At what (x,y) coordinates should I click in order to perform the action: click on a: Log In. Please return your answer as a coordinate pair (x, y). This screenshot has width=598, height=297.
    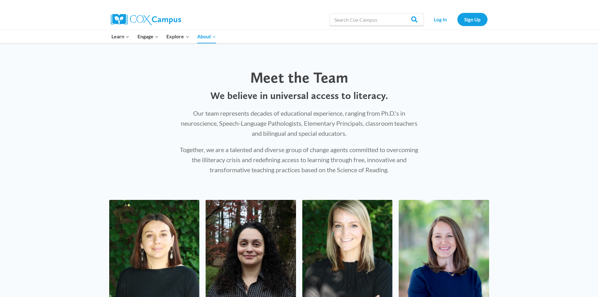
    Looking at the image, I should click on (441, 19).